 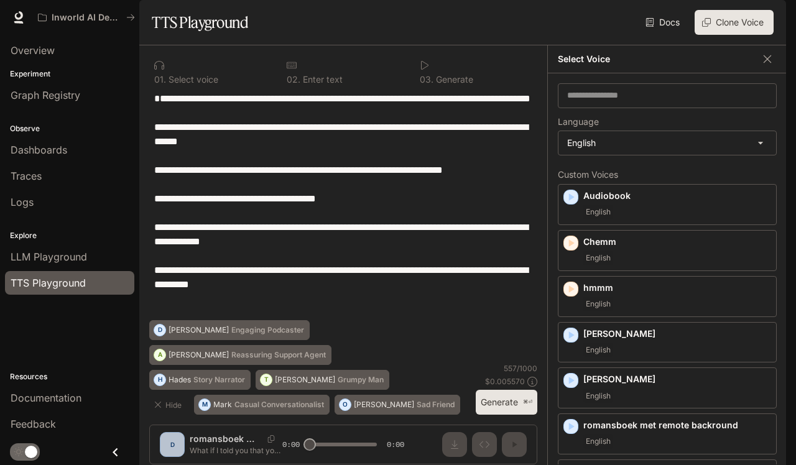 I want to click on p: Casual Conversationalist, so click(x=279, y=405).